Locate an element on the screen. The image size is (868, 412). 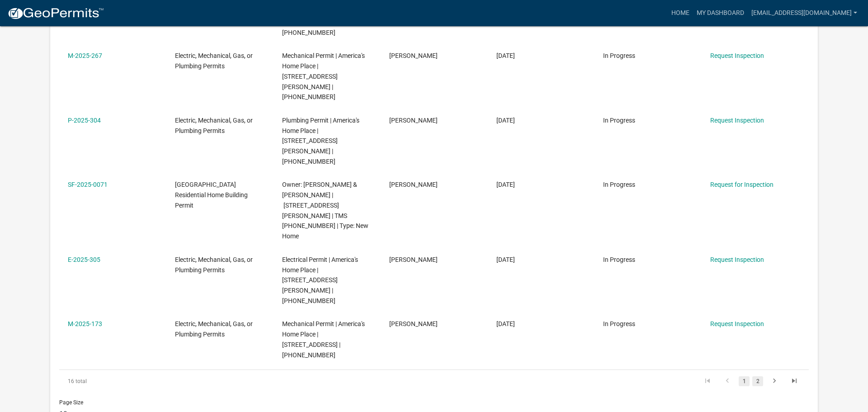
a: P-2025-304 is located at coordinates (84, 121).